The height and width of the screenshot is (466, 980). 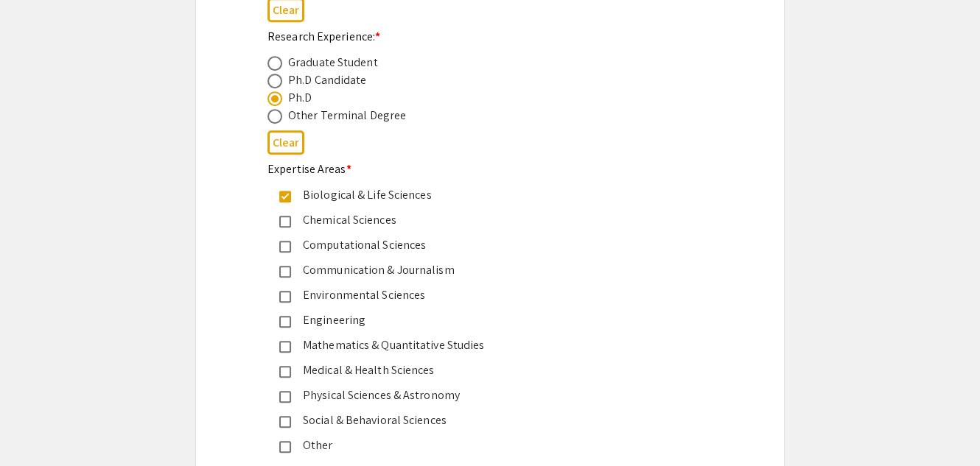 What do you see at coordinates (484, 370) in the screenshot?
I see `div: Medical & Health Sciences` at bounding box center [484, 370].